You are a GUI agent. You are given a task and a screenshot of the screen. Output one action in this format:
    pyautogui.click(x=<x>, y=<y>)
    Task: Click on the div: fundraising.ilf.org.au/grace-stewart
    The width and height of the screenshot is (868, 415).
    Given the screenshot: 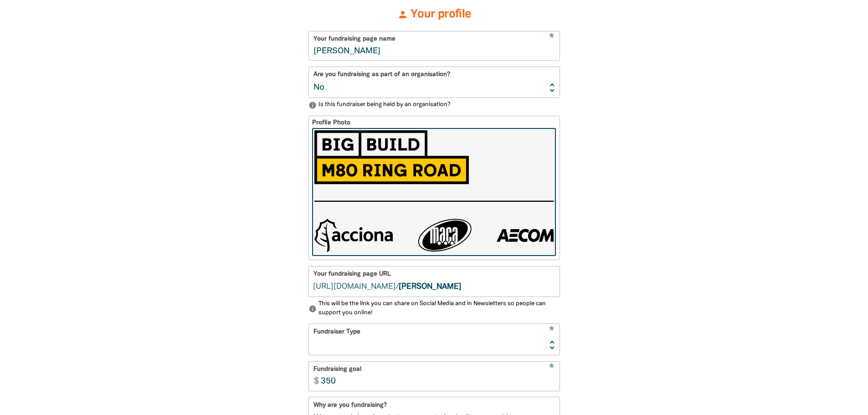 What is the action you would take?
    pyautogui.click(x=434, y=281)
    